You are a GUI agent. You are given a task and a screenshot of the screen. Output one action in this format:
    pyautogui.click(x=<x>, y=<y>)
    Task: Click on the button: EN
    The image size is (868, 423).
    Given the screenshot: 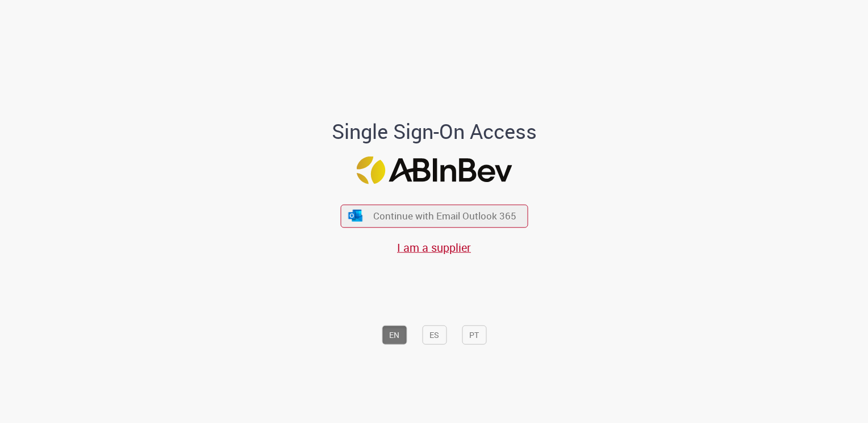 What is the action you would take?
    pyautogui.click(x=394, y=335)
    